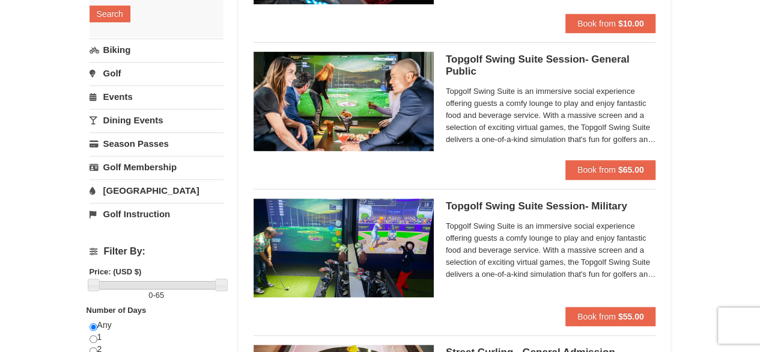 The width and height of the screenshot is (760, 352). I want to click on span: 0, so click(150, 295).